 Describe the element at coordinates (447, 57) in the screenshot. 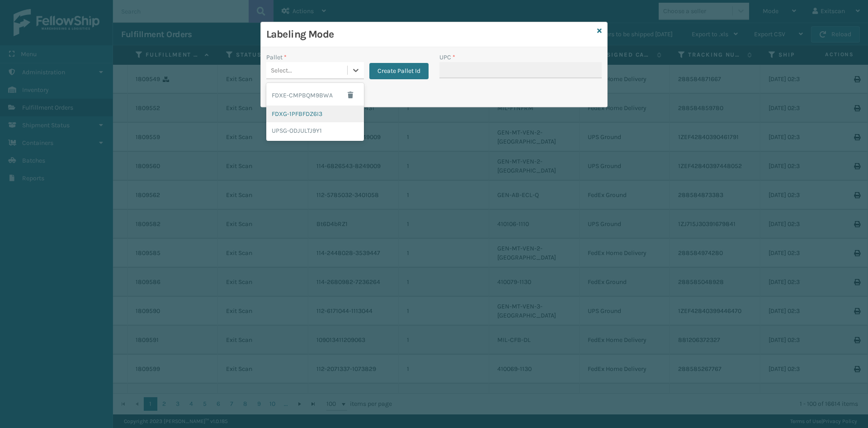

I see `label: UPC` at that location.